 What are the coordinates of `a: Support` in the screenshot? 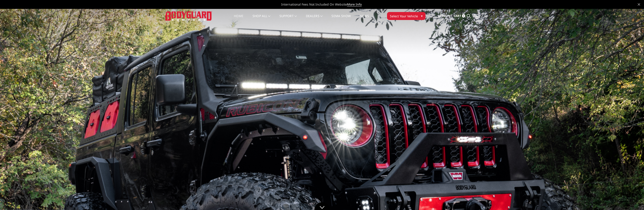 It's located at (288, 19).